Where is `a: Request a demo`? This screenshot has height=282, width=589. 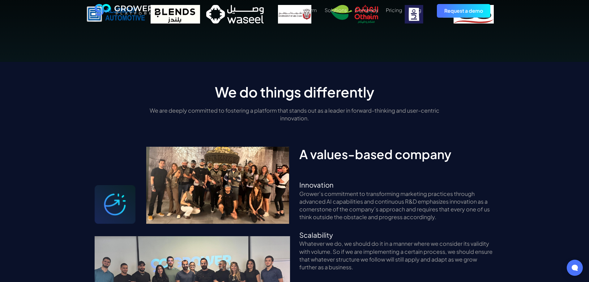 a: Request a demo is located at coordinates (464, 11).